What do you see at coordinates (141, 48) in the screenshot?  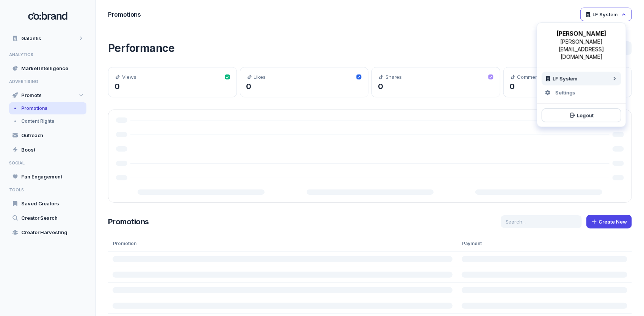 I see `span: Performance` at bounding box center [141, 48].